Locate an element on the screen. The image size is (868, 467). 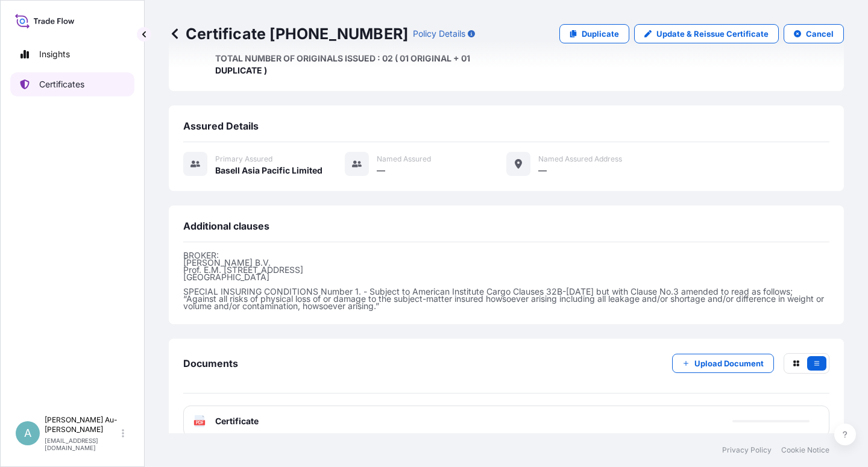
span: Certificate is located at coordinates (237, 421).